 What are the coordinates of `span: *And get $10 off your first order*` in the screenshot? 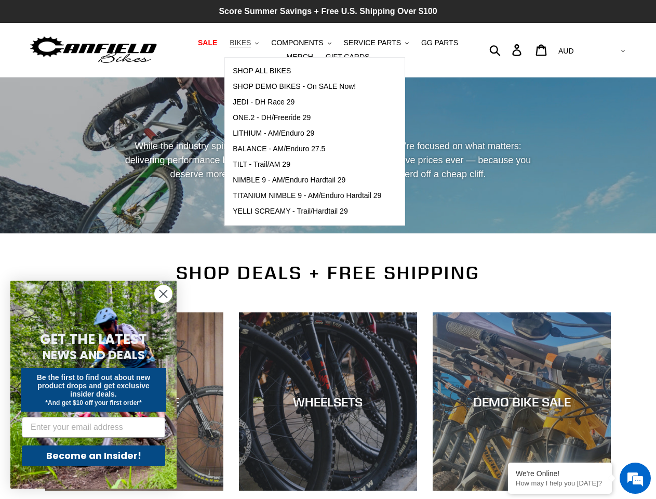 It's located at (93, 403).